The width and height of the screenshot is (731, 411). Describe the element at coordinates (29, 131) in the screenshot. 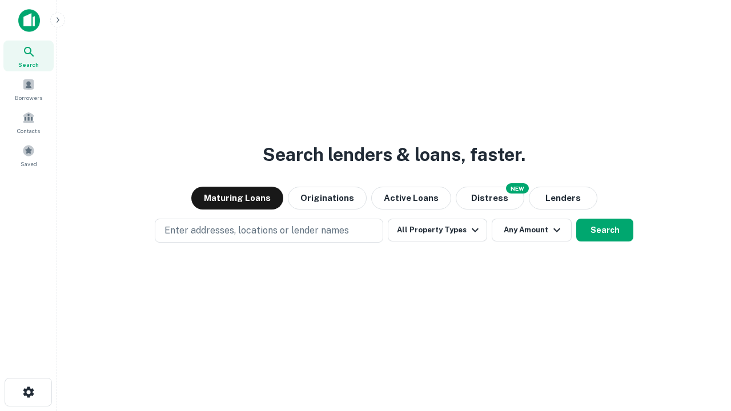

I see `span: Contacts` at that location.